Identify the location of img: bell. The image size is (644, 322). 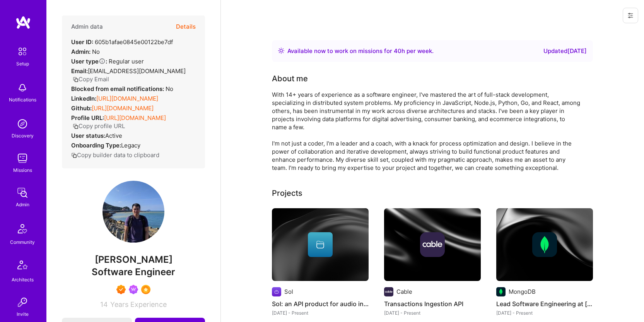
(23, 88).